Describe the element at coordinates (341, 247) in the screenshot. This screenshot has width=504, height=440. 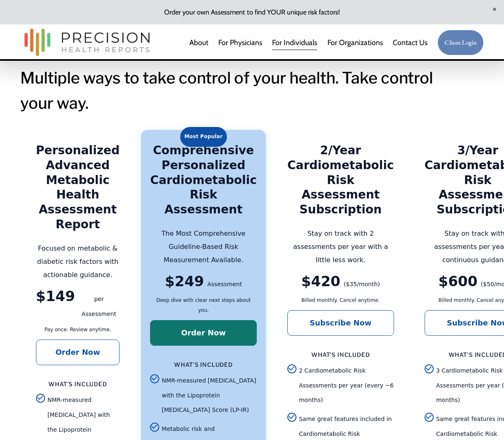
I see `p: Stay on track with 2 assessments per year with a little less work.` at that location.